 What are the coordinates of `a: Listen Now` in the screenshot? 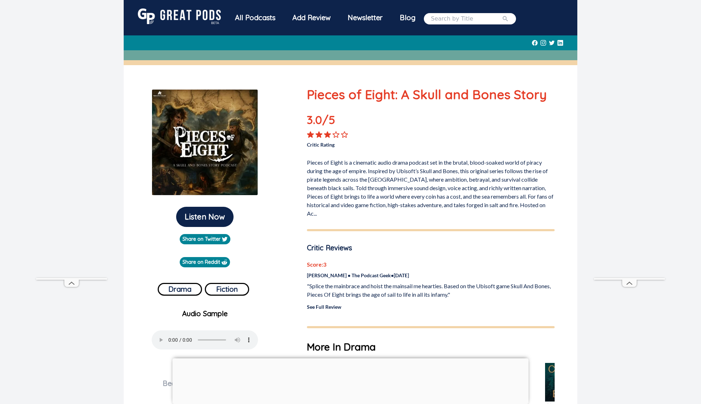 It's located at (205, 217).